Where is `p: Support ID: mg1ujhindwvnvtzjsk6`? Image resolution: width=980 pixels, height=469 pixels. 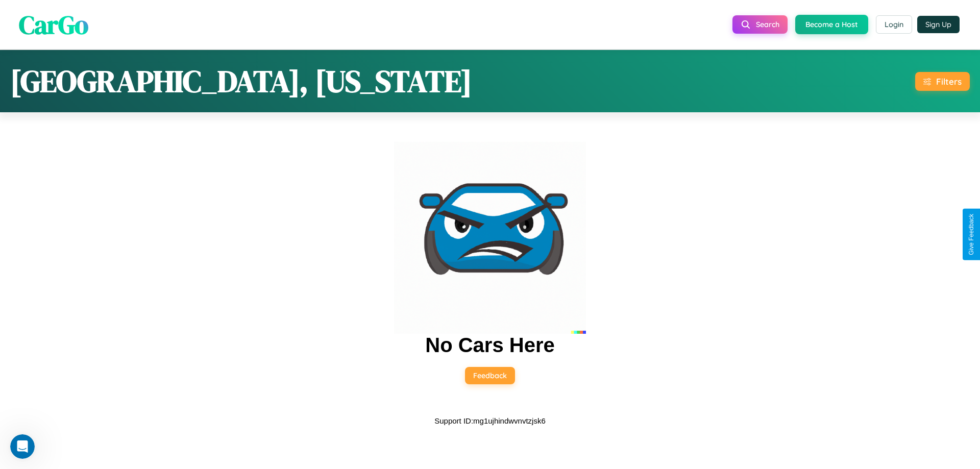 p: Support ID: mg1ujhindwvnvtzjsk6 is located at coordinates (490, 421).